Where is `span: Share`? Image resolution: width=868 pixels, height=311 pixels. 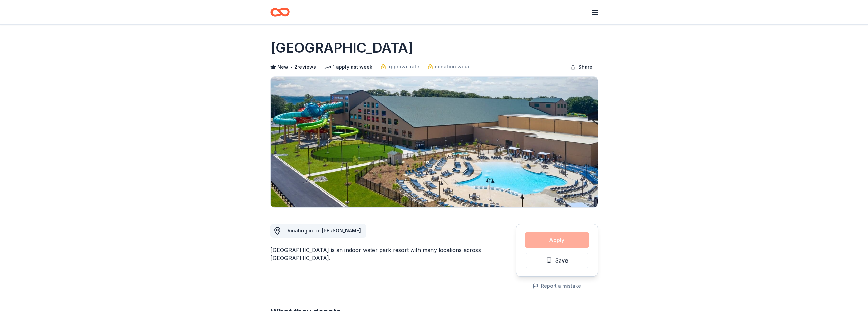 span: Share is located at coordinates (585, 67).